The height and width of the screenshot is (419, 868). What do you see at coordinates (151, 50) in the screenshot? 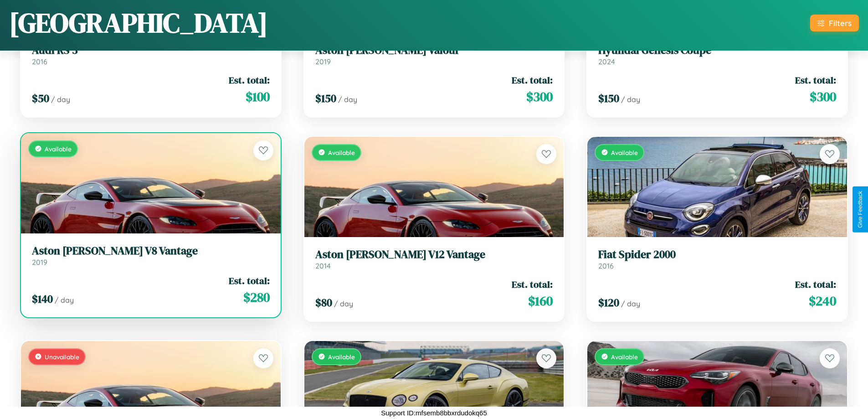
I see `h3: Audi RS 3` at bounding box center [151, 50].